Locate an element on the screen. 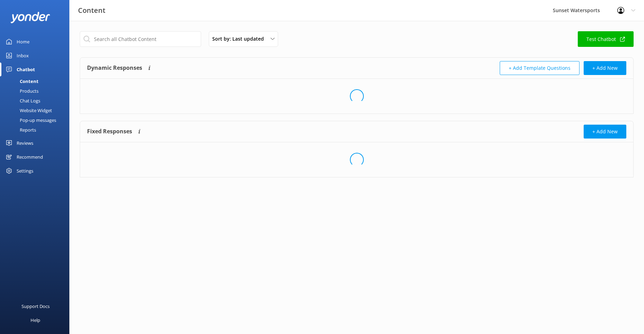  button: + Add Template Questions is located at coordinates (540, 68).